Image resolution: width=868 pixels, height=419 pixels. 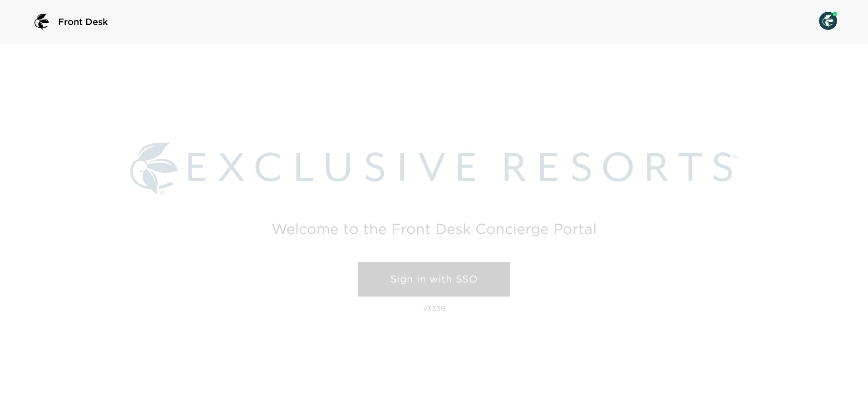 I want to click on span: Front Desk, so click(x=83, y=22).